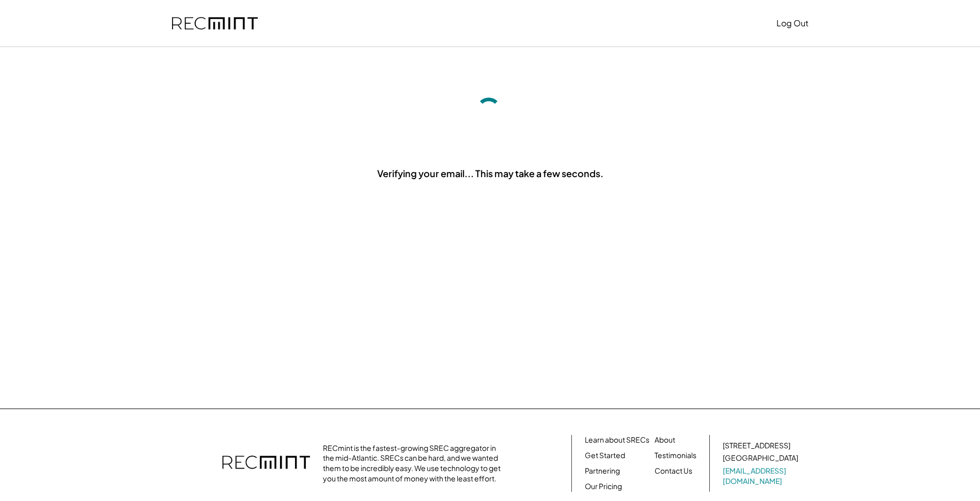 The image size is (980, 501). I want to click on a: Testimonials, so click(675, 455).